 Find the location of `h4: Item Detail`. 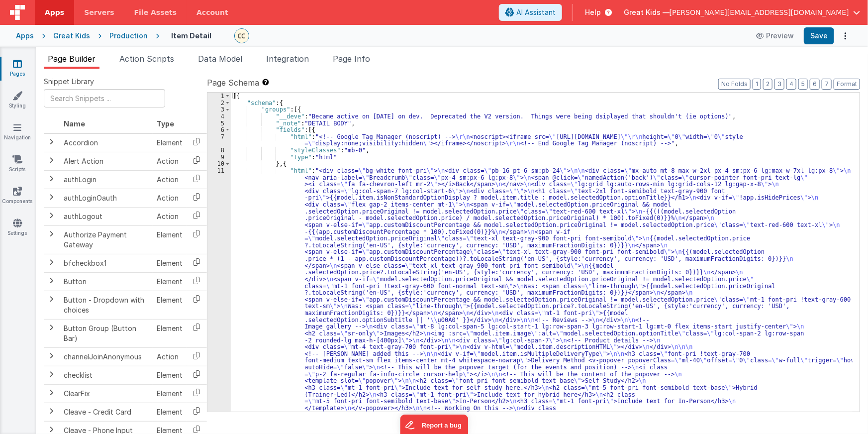

h4: Item Detail is located at coordinates (191, 35).